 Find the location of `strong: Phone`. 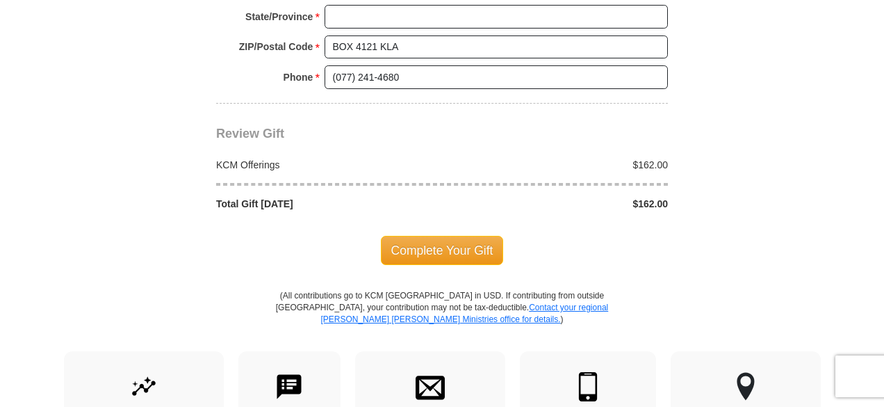

strong: Phone is located at coordinates (298, 77).